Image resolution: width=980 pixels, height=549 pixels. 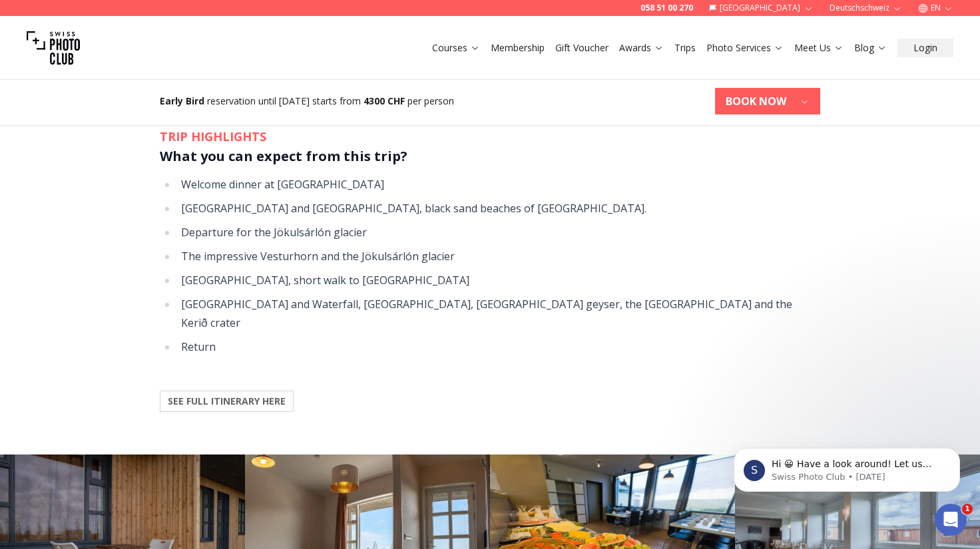 What do you see at coordinates (53, 48) in the screenshot?
I see `img: Swiss photo club` at bounding box center [53, 48].